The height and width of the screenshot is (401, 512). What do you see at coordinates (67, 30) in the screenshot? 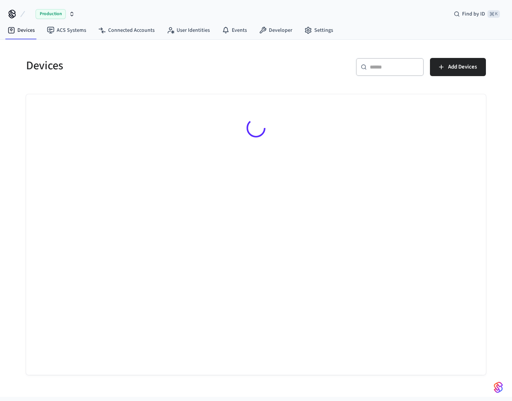
I see `a: ACS Systems` at bounding box center [67, 30].